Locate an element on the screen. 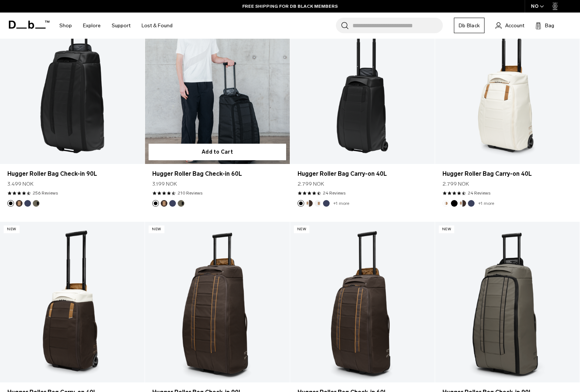 The height and width of the screenshot is (392, 580). a: Shop is located at coordinates (66, 25).